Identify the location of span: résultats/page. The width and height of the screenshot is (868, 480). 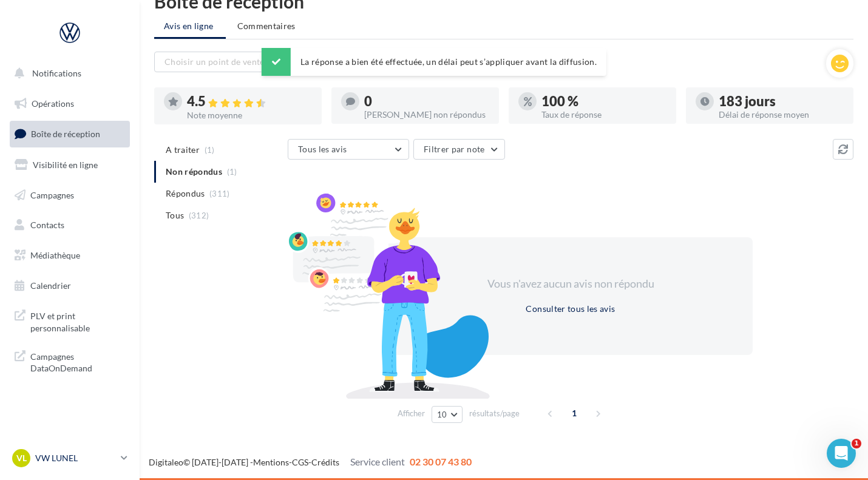
(494, 413).